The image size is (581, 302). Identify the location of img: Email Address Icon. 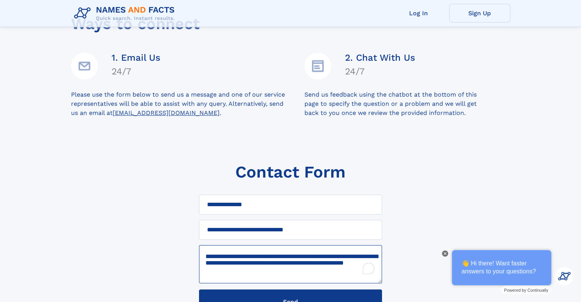
(84, 66).